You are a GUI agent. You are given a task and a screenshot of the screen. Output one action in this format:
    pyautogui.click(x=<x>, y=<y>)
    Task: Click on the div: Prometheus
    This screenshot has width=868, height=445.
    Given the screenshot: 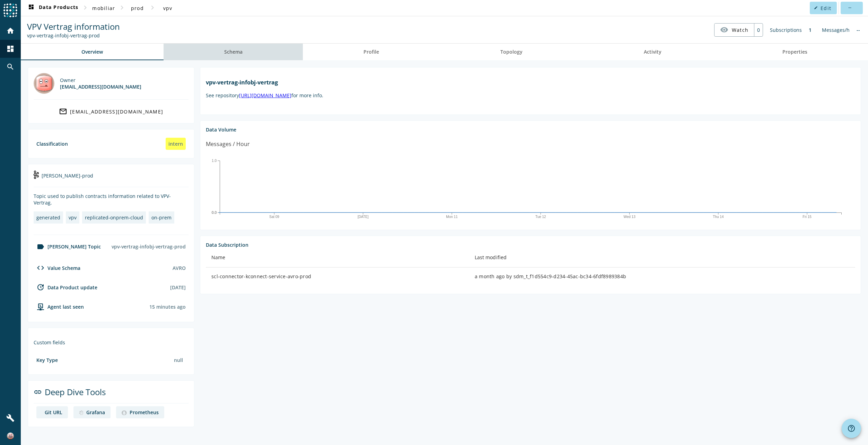 What is the action you would take?
    pyautogui.click(x=144, y=412)
    